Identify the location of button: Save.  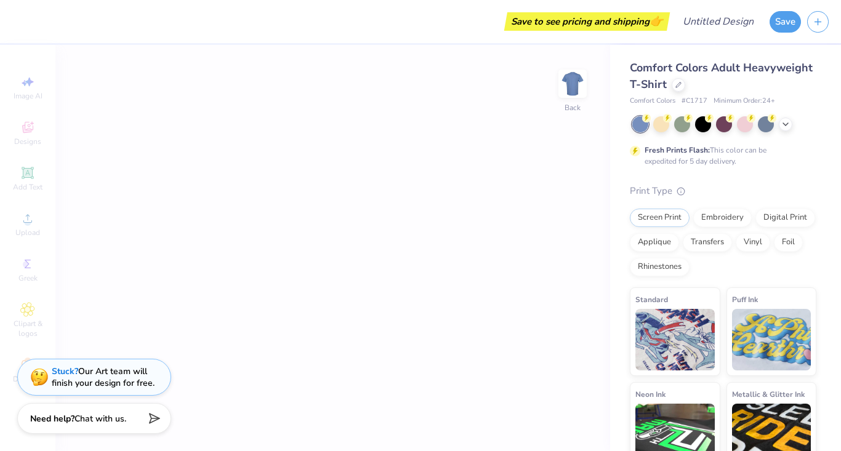
(785, 22).